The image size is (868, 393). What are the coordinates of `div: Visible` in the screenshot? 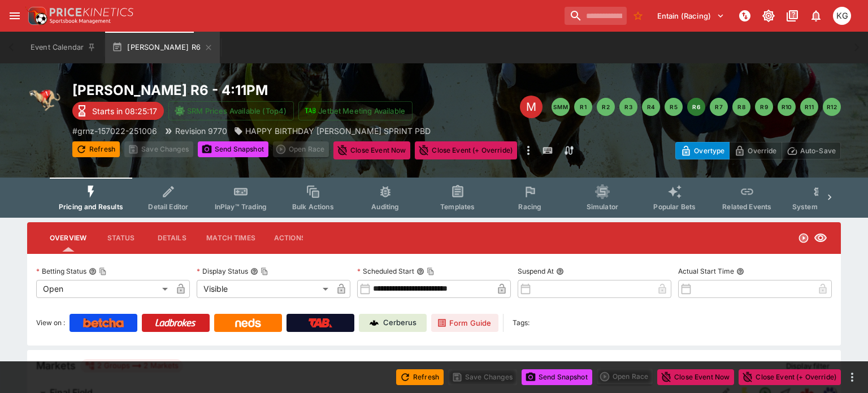 It's located at (265, 289).